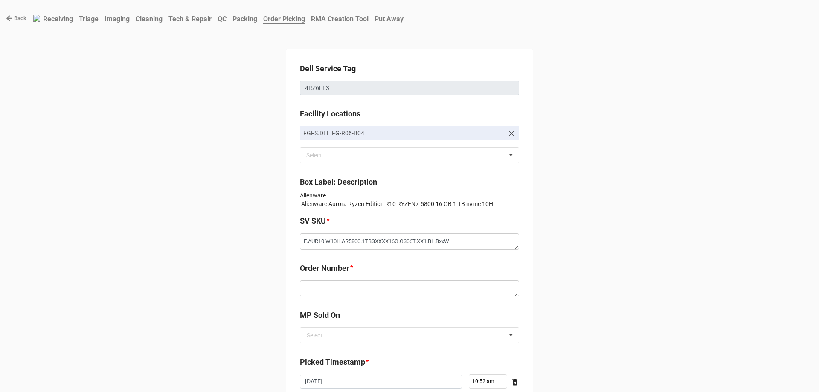 This screenshot has width=819, height=392. What do you see at coordinates (410, 200) in the screenshot?
I see `p: Alienware Alienware Aurora Ryzen Edition R10 RYZEN7-5800 16 GB 1 TB nvme 10H` at bounding box center [410, 200].